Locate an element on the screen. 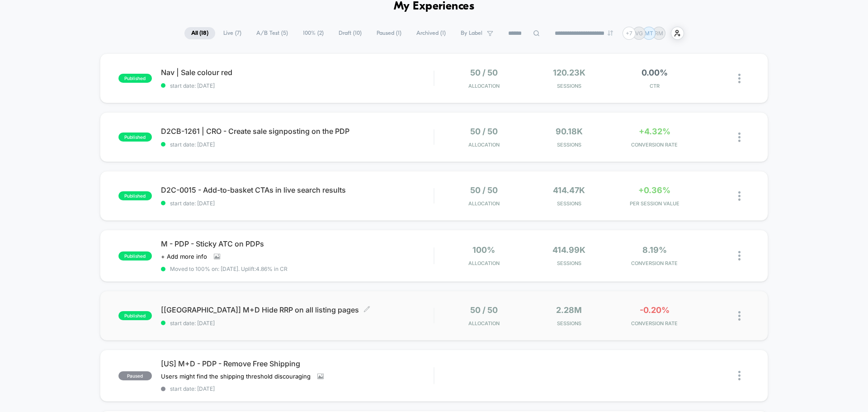  span: 2.28M is located at coordinates (569, 310).